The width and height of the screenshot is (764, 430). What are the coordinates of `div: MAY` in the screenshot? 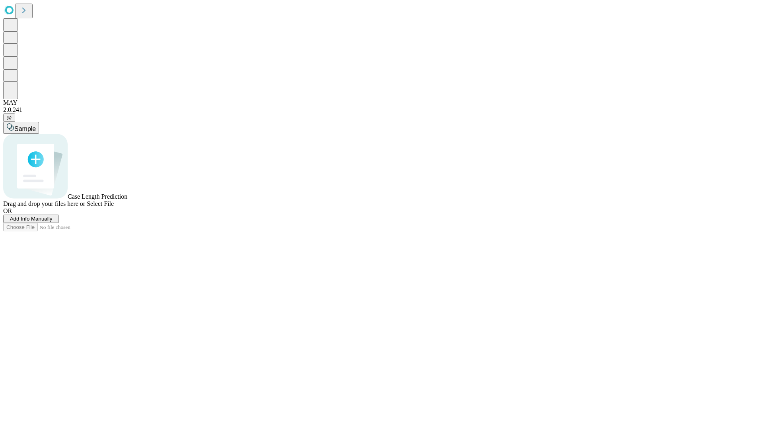 It's located at (382, 103).